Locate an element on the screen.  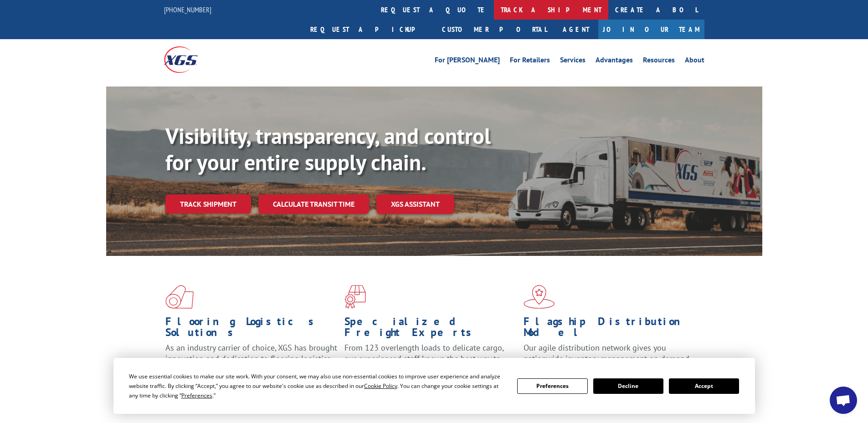
a: Advantages is located at coordinates (615, 62).